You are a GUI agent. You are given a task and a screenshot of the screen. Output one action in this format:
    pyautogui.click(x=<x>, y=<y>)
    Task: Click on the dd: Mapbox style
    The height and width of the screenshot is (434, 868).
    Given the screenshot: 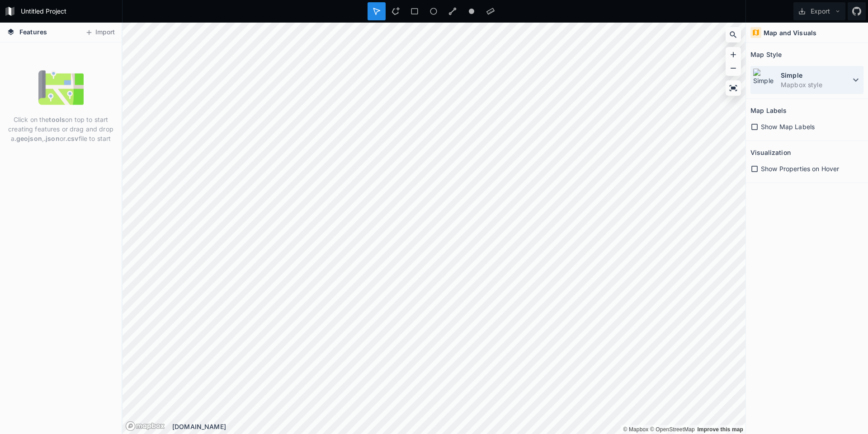 What is the action you would take?
    pyautogui.click(x=815, y=84)
    